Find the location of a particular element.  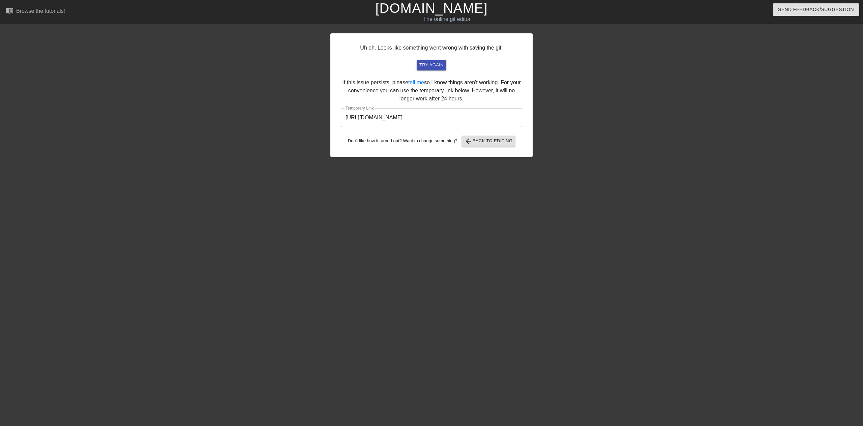

span: menu_book is located at coordinates (9, 10).